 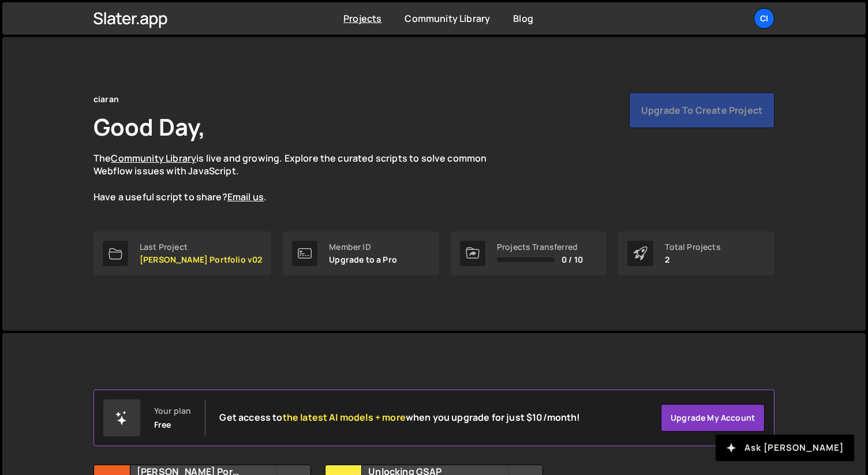 I want to click on div: Total Projects, so click(x=692, y=247).